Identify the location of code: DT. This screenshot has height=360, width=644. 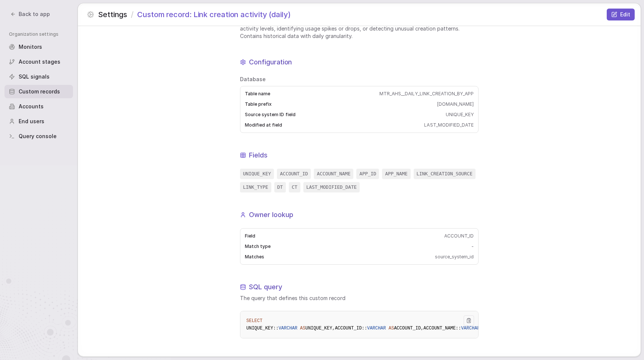
(280, 187).